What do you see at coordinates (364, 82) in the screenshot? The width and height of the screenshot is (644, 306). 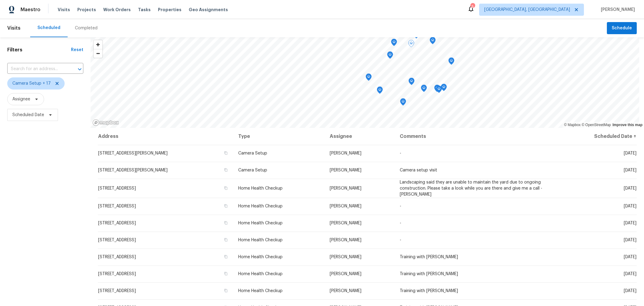 I see `canvas: Map` at bounding box center [364, 82].